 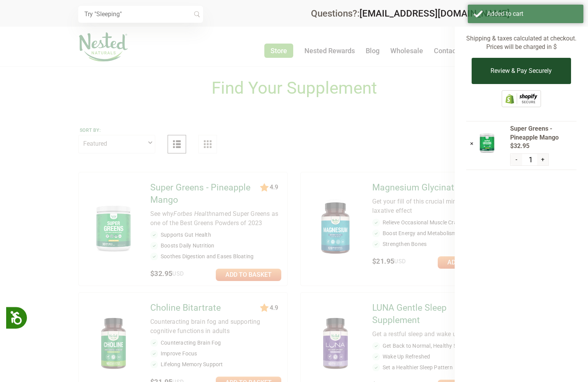 I want to click on img: Shopify secure badge, so click(x=522, y=99).